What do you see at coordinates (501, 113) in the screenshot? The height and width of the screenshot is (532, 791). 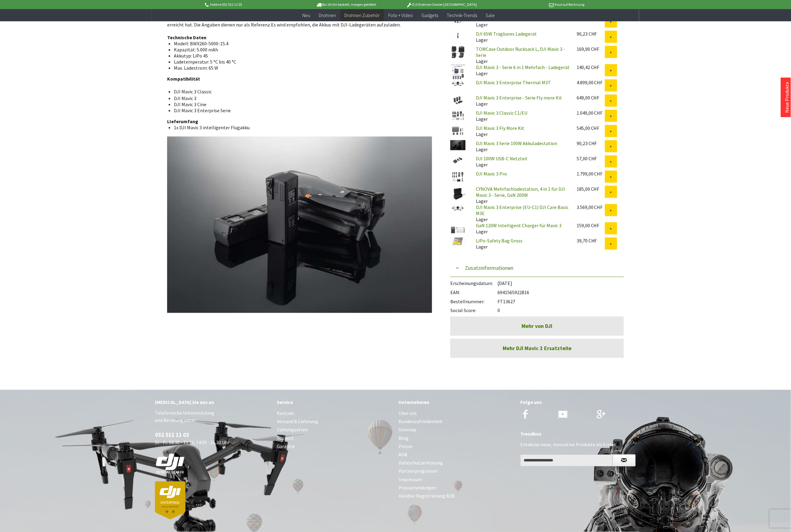 I see `a: DJI Mavic 3 Classic C1/EU` at bounding box center [501, 113].